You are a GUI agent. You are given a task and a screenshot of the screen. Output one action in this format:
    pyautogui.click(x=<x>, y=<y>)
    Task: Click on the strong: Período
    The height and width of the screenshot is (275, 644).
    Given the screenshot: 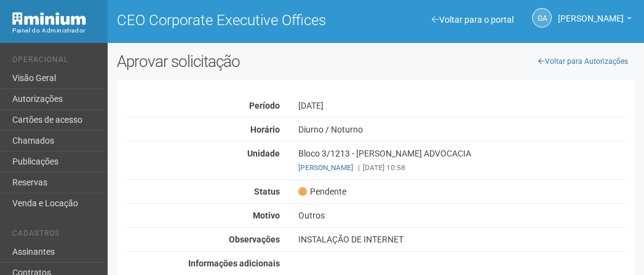 What is the action you would take?
    pyautogui.click(x=264, y=106)
    